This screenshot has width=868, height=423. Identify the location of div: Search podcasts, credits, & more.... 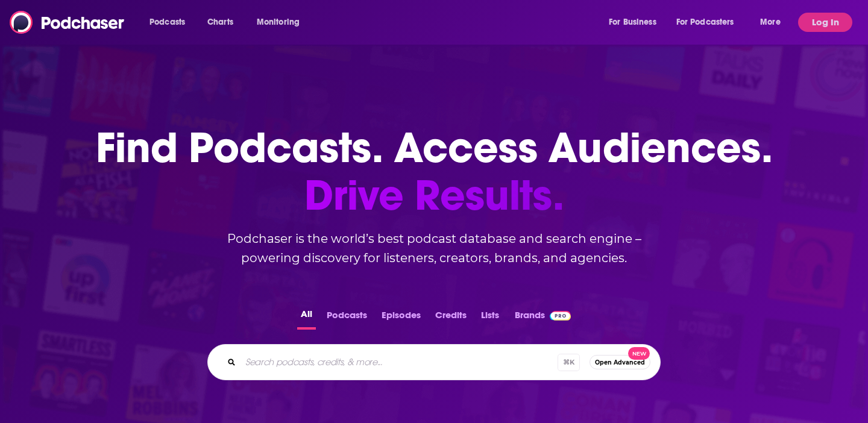
(434, 363).